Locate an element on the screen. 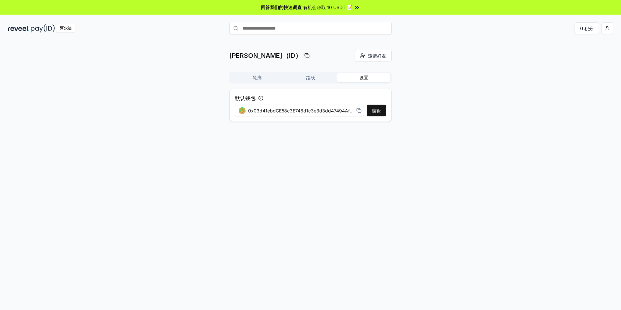 This screenshot has width=621, height=310. img: pay_id is located at coordinates (43, 28).